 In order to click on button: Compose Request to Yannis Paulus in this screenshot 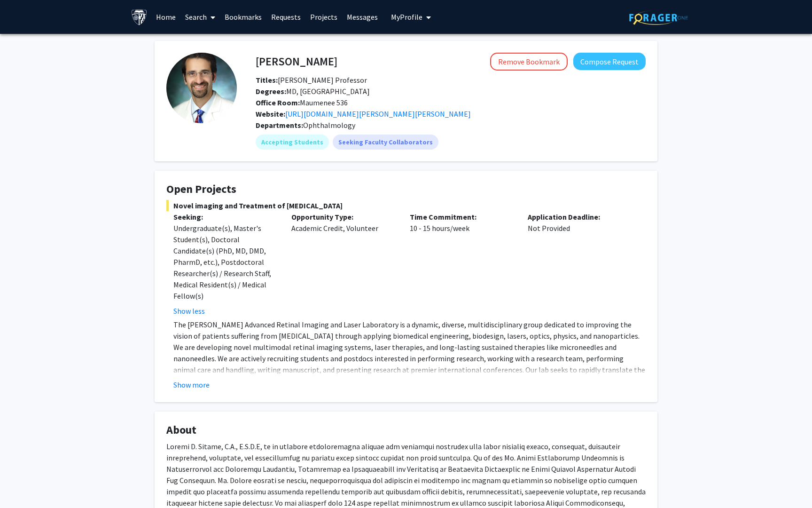, I will do `click(610, 61)`.